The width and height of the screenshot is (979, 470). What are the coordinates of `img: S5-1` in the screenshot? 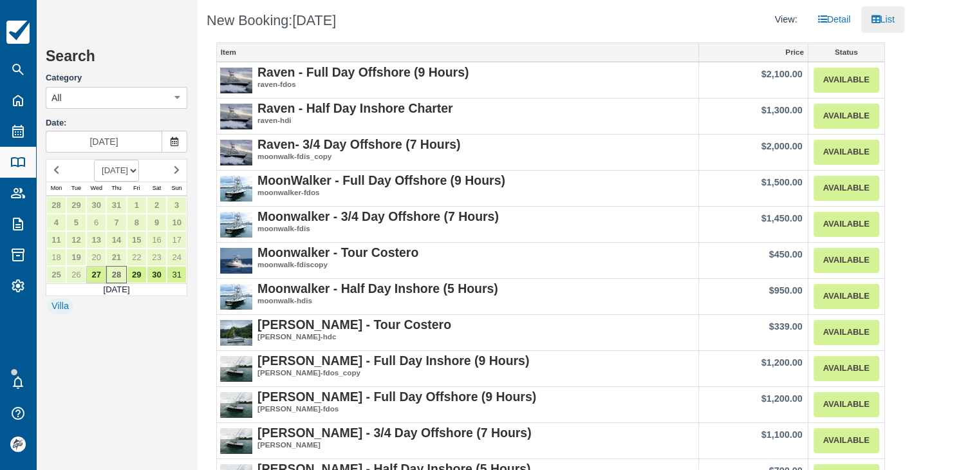 It's located at (236, 226).